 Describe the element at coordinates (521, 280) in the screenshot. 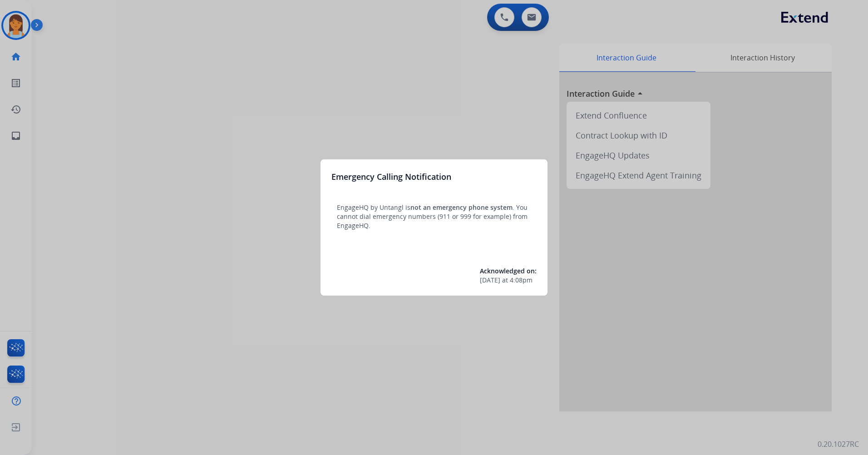

I see `span: 4:08pm` at that location.